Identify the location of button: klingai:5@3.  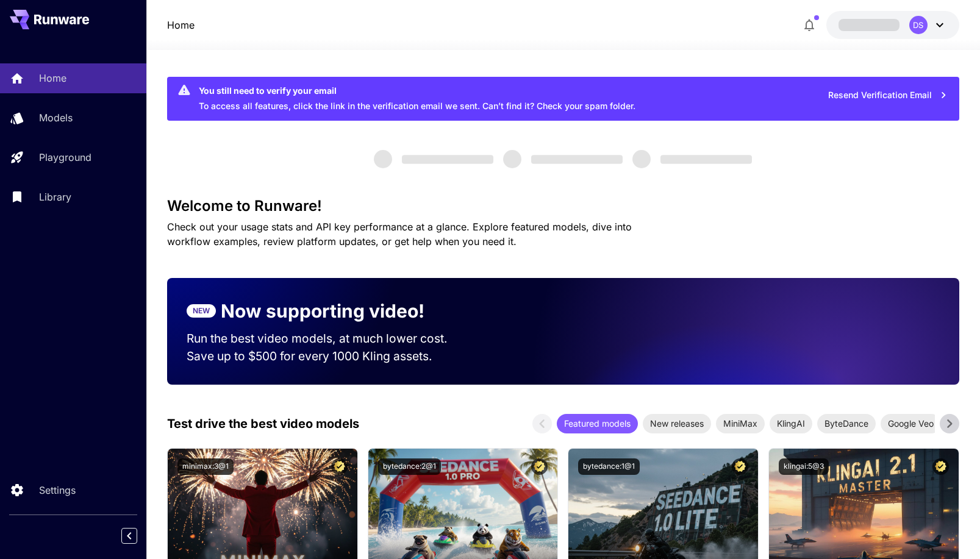
(804, 466).